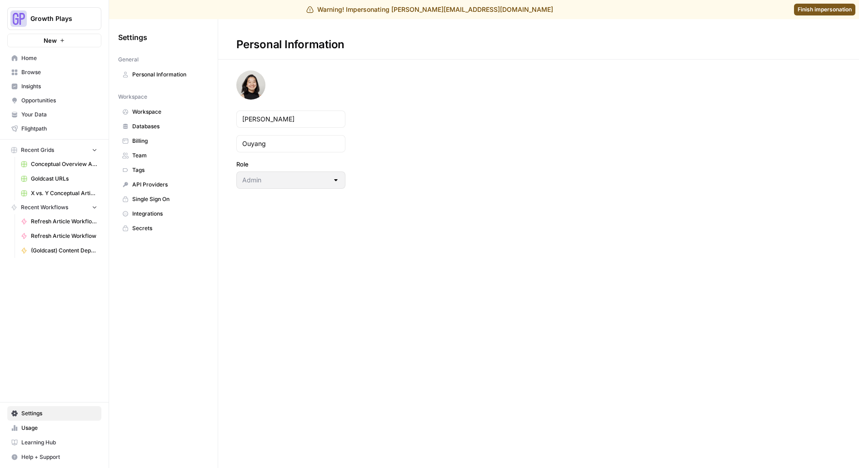  Describe the element at coordinates (168, 170) in the screenshot. I see `span: Tags` at that location.